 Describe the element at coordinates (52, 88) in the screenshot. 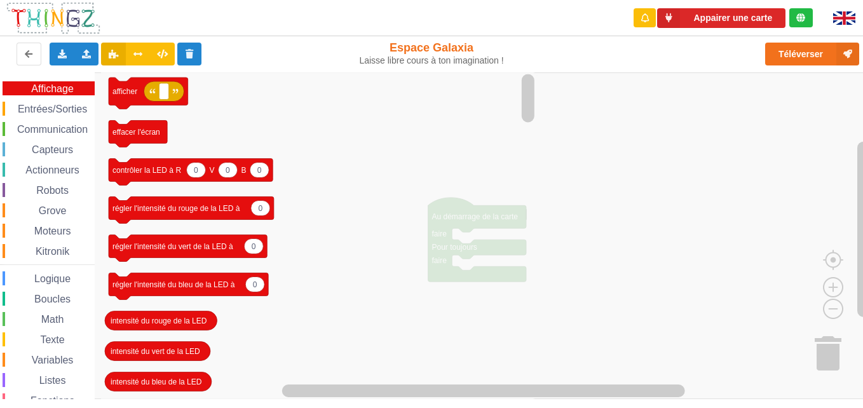

I see `span: Affichage` at that location.